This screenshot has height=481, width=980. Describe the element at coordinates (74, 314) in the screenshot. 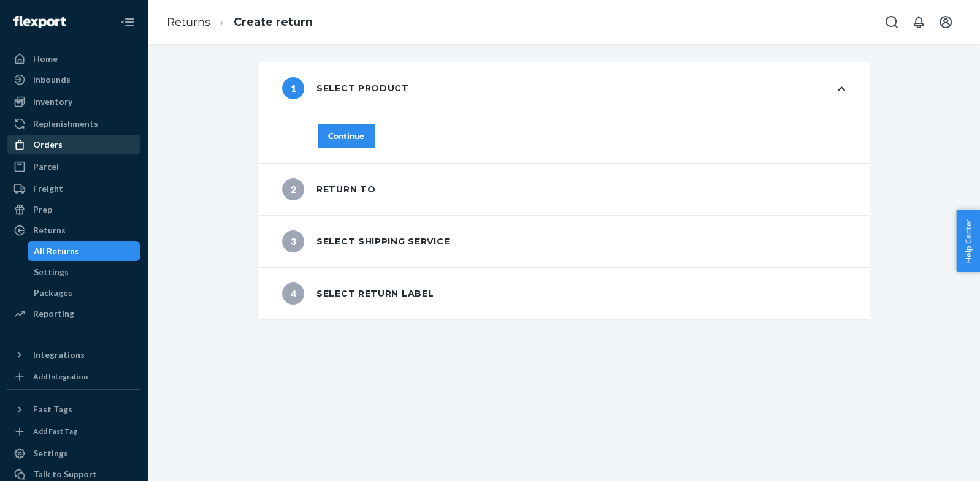

I see `a: Reporting` at that location.